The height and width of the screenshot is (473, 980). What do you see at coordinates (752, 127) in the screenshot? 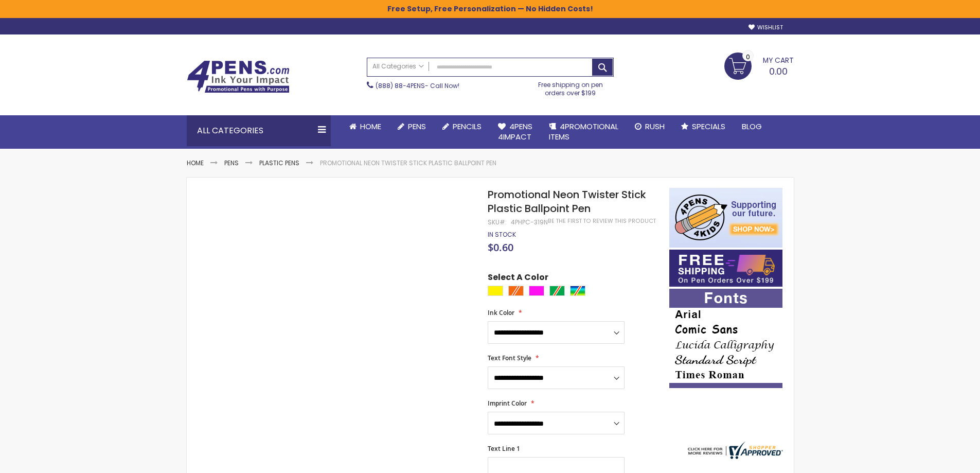
I see `a: Blog` at bounding box center [752, 127].